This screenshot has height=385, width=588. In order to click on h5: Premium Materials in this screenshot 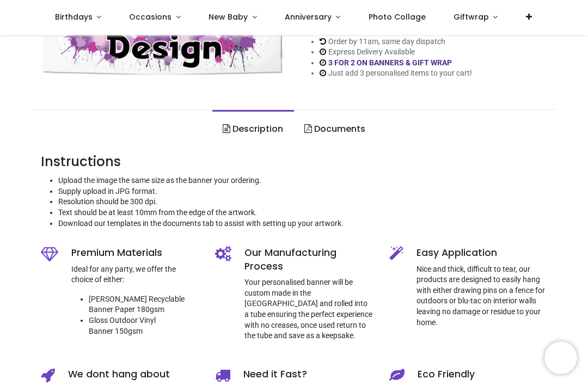, I will do `click(135, 253)`.